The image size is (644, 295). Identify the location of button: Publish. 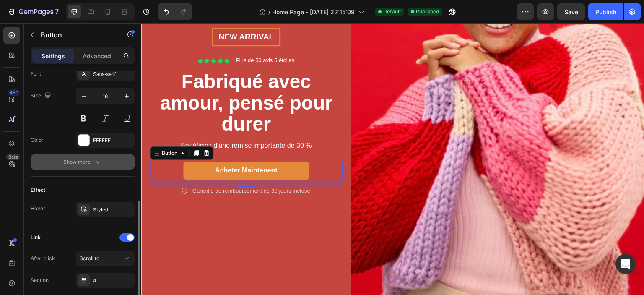
(606, 11).